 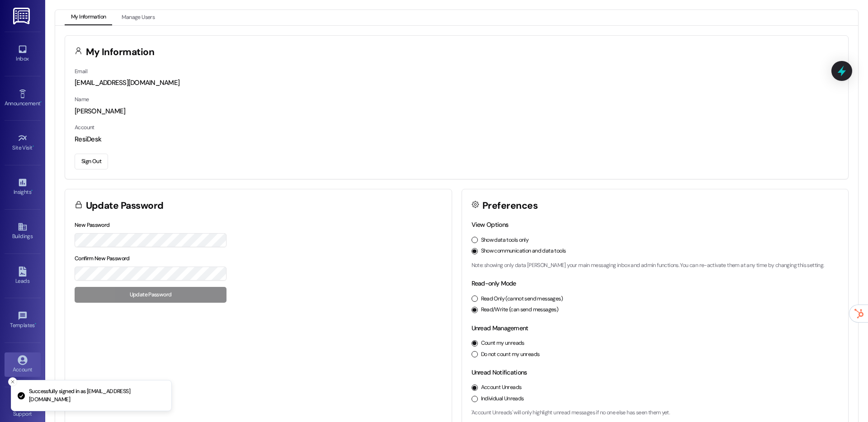 I want to click on a: Buildings, so click(x=23, y=231).